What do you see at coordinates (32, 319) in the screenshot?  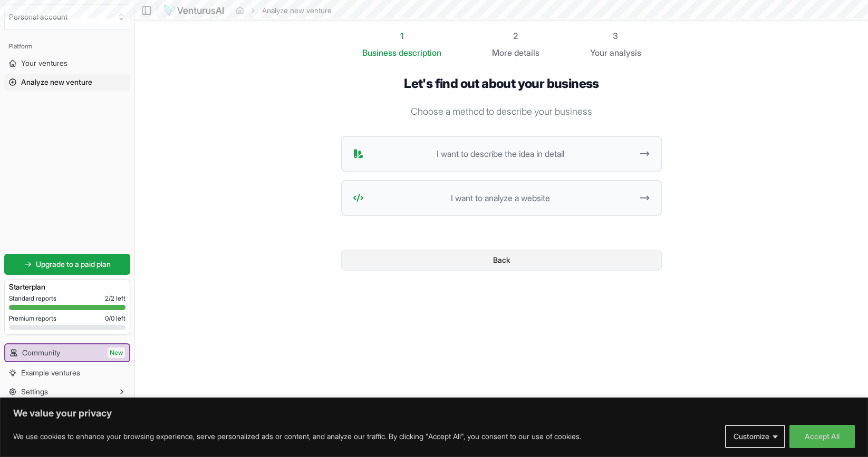 I see `span: Premium reports` at bounding box center [32, 319].